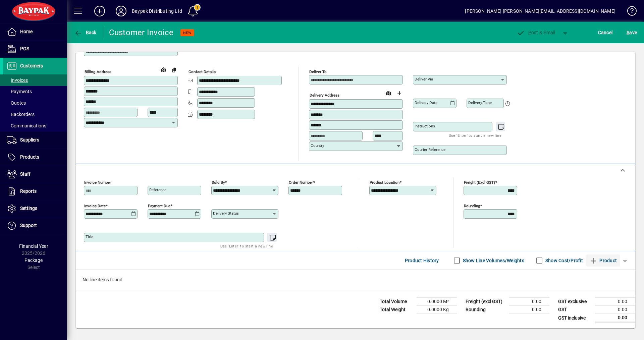  What do you see at coordinates (226, 213) in the screenshot?
I see `mat-label: Delivery status` at bounding box center [226, 213].